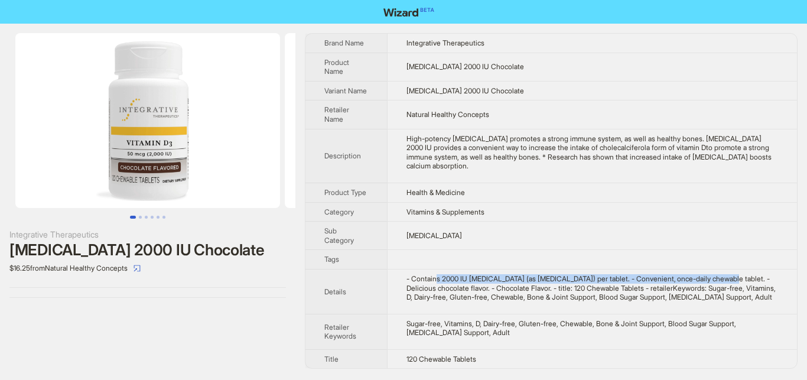  Describe the element at coordinates (345, 192) in the screenshot. I see `span: Product Type` at that location.